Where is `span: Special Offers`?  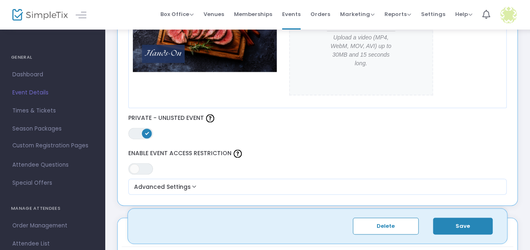
span: Special Offers is located at coordinates (52, 183).